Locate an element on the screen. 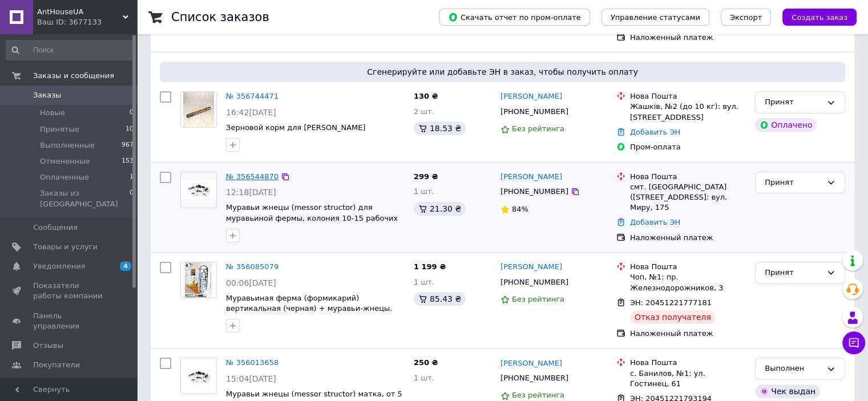 The height and width of the screenshot is (401, 868). span: 130 ₴ is located at coordinates (426, 96).